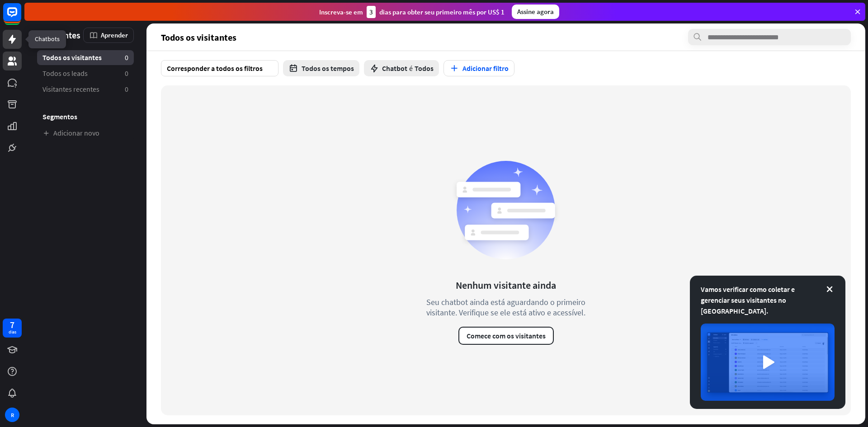  What do you see at coordinates (61, 35) in the screenshot?
I see `font: Visitantes` at bounding box center [61, 35].